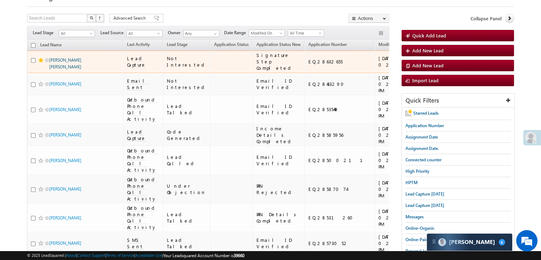 This screenshot has height=260, width=541. What do you see at coordinates (426, 80) in the screenshot?
I see `span: Import Lead` at bounding box center [426, 80].